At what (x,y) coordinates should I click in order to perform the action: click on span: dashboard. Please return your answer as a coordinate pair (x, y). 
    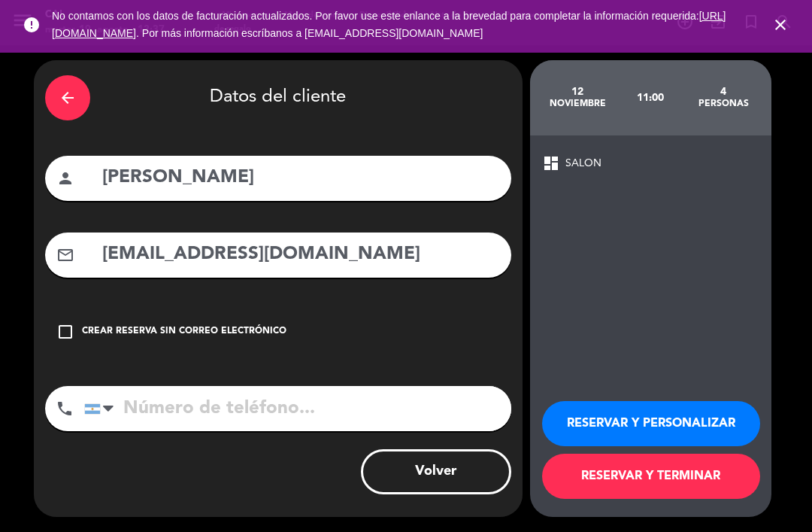
    Looking at the image, I should click on (551, 163).